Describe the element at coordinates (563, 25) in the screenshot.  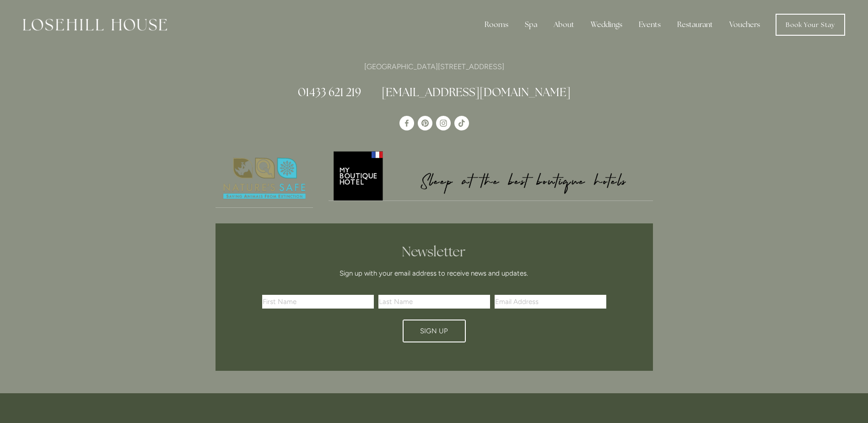
I see `div: About` at that location.